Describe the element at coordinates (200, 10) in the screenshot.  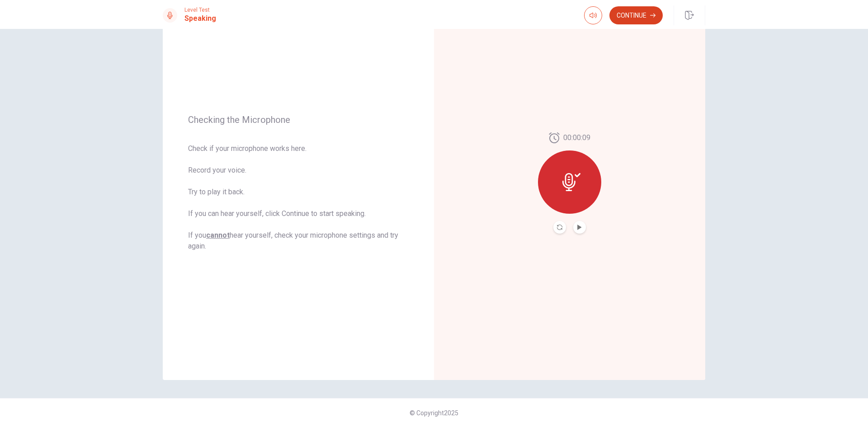
I see `span: Level Test` at that location.